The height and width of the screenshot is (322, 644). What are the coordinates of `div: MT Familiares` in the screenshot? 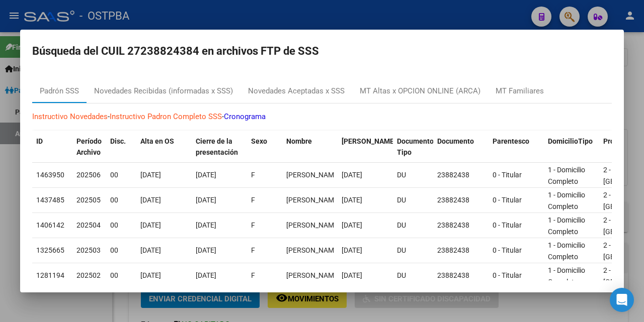 It's located at (519, 91).